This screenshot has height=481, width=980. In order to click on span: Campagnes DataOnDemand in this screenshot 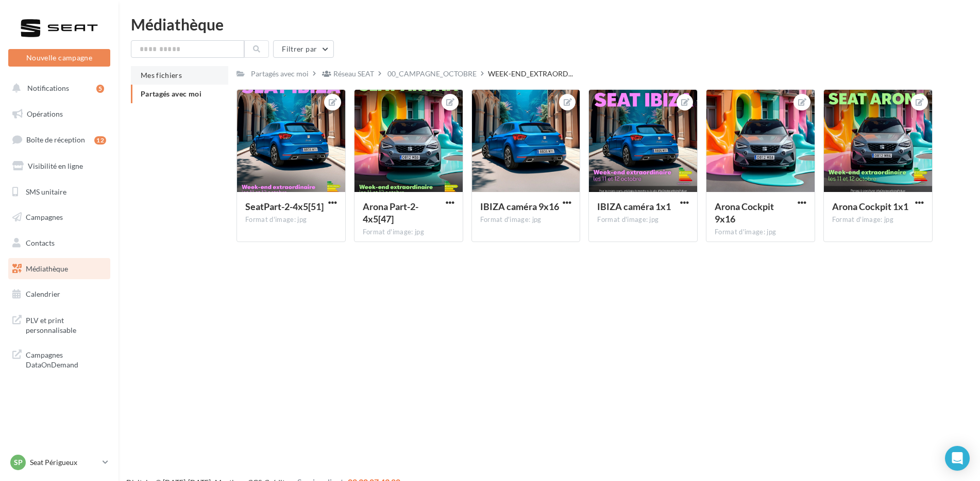, I will do `click(66, 359)`.